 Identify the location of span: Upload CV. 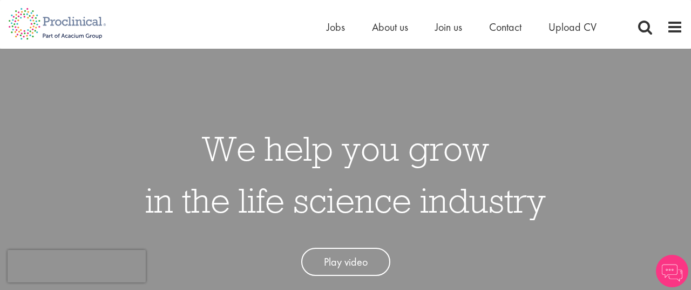
(573, 27).